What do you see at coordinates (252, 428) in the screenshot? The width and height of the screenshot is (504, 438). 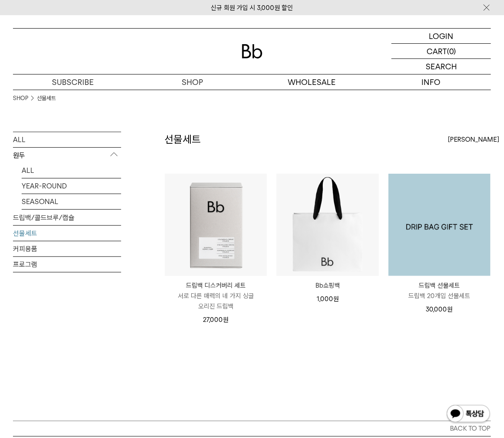 I see `button: BACK TO TOP` at bounding box center [252, 428].